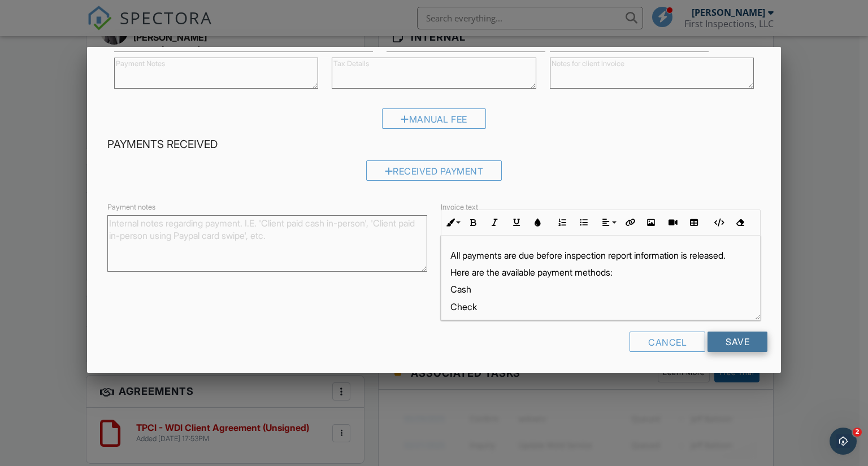 The width and height of the screenshot is (868, 466). What do you see at coordinates (629, 223) in the screenshot?
I see `button: Insert Link (Ctrl+K)` at bounding box center [629, 223].